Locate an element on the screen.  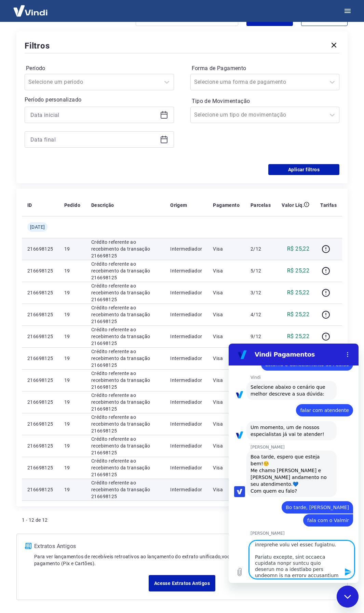
span: falar com atendente is located at coordinates (95, 67).